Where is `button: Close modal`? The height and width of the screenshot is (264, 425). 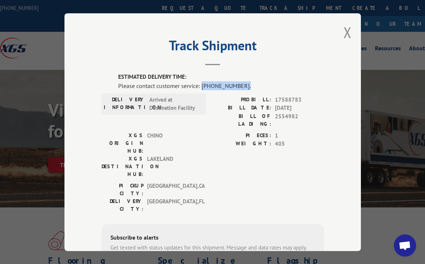
button: Close modal is located at coordinates (347, 32).